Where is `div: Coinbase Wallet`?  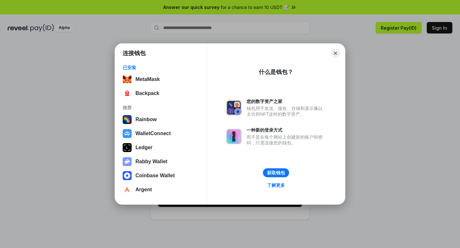
div: Coinbase Wallet is located at coordinates (155, 176).